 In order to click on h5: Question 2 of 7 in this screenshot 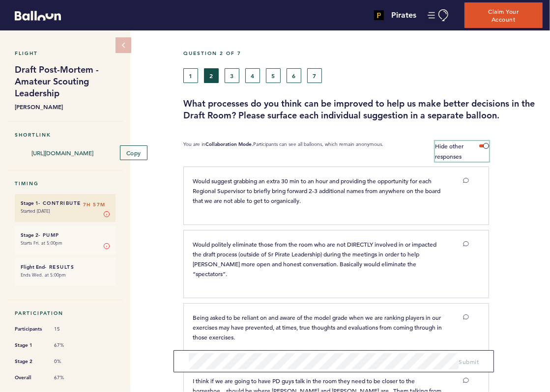, I will do `click(362, 53)`.